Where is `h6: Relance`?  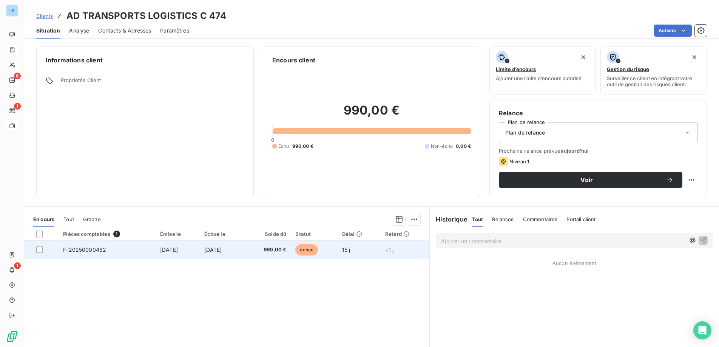
h6: Relance is located at coordinates (598, 113).